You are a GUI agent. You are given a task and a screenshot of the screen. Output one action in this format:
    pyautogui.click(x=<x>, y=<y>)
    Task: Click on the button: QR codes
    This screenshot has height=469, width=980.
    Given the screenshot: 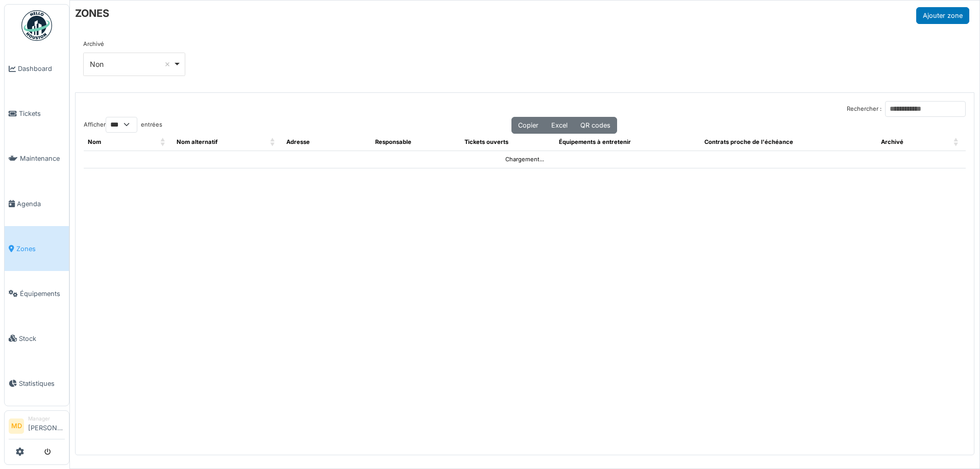 What is the action you would take?
    pyautogui.click(x=595, y=125)
    